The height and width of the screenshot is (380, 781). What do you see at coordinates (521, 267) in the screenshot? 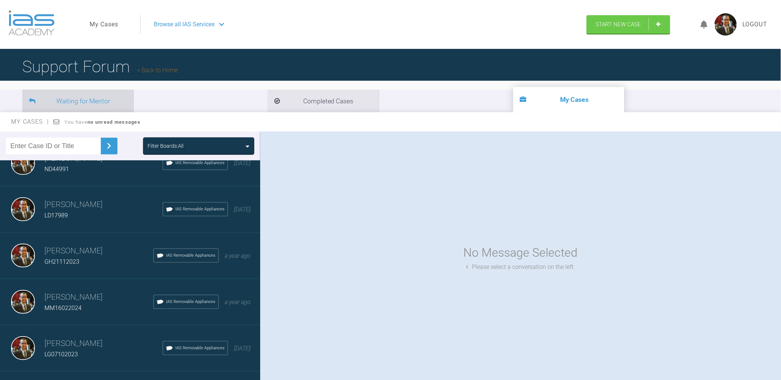
I see `div: Please select a conversation on the left.` at bounding box center [521, 267].